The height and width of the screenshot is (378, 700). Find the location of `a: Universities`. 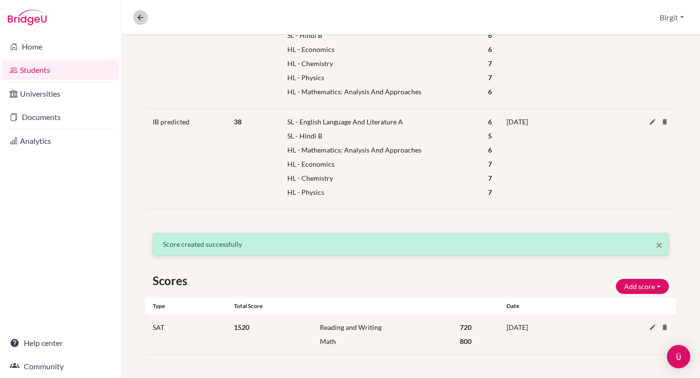

a: Universities is located at coordinates (60, 94).